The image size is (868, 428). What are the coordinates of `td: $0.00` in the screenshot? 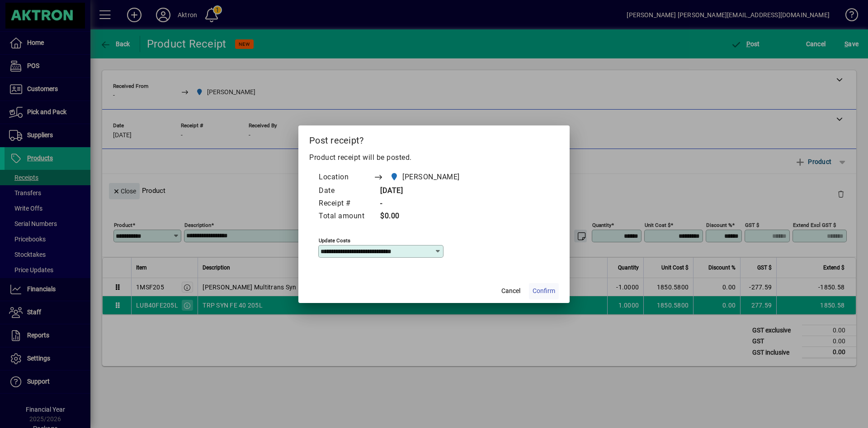 It's located at (426, 216).